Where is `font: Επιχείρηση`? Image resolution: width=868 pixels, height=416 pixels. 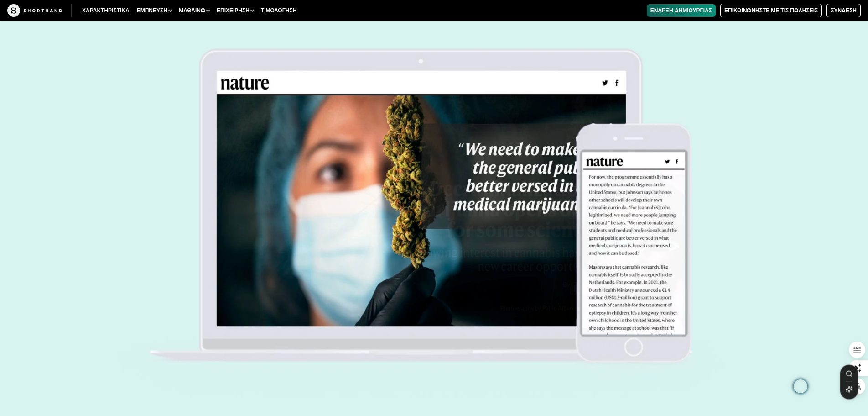
font: Επιχείρηση is located at coordinates (233, 11).